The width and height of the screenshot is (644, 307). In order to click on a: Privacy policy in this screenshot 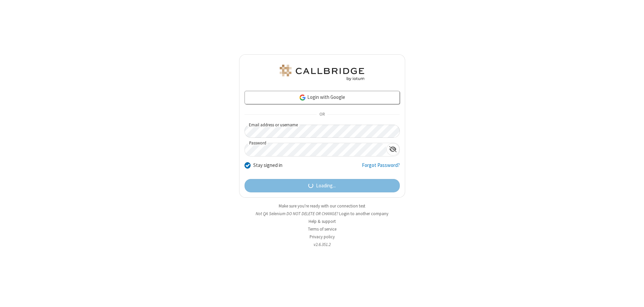, I will do `click(322, 237)`.